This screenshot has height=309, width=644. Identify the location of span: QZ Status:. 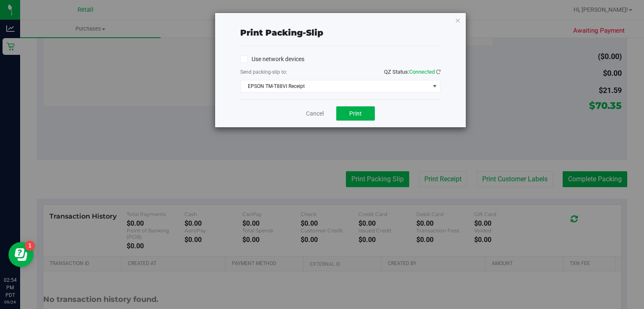
(412, 72).